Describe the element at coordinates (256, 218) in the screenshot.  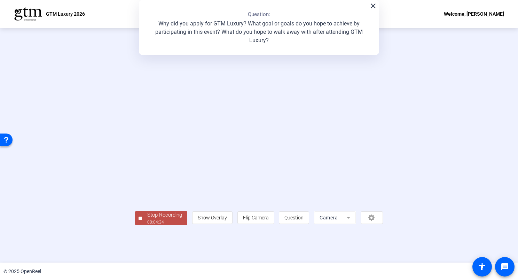
I see `button: Flip Camera` at that location.